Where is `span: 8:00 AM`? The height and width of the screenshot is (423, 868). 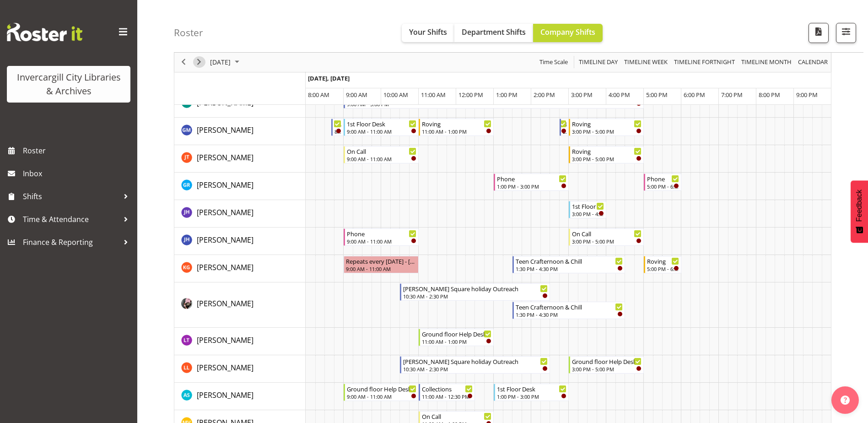 span: 8:00 AM is located at coordinates (318, 95).